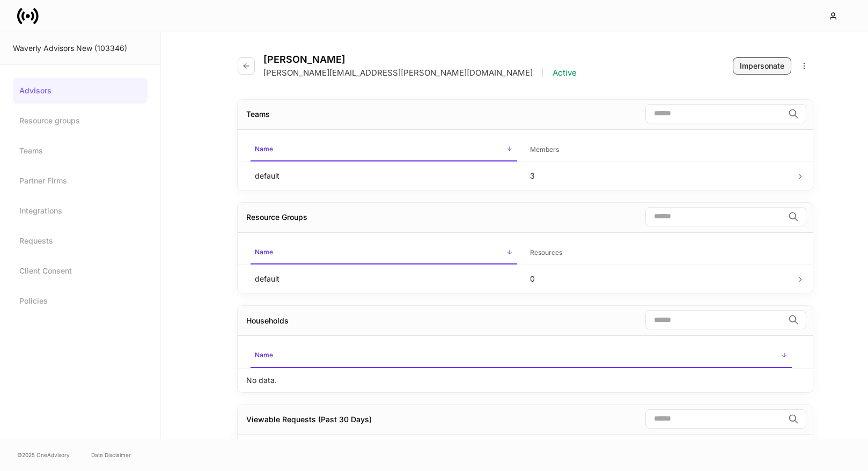 This screenshot has height=471, width=868. I want to click on a: Client Consent, so click(80, 271).